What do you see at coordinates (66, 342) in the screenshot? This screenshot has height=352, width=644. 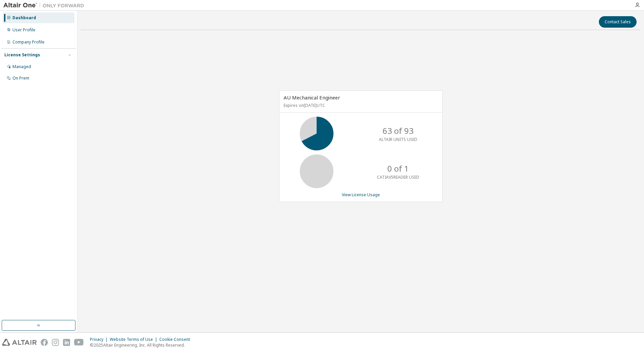 I see `img: linkedin.svg` at bounding box center [66, 342].